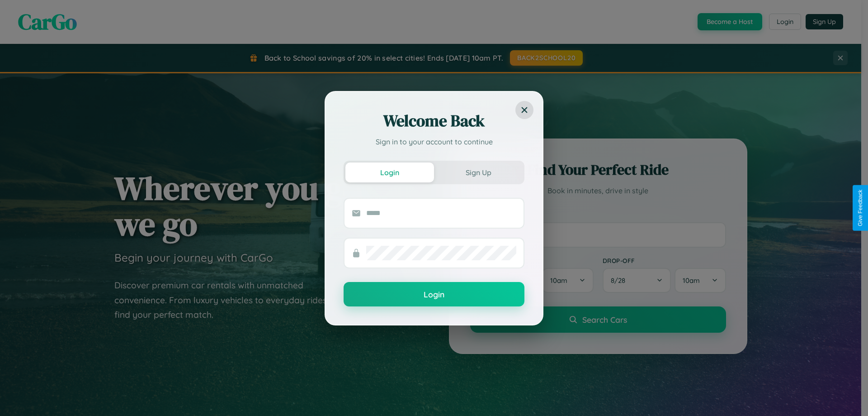 Image resolution: width=868 pixels, height=416 pixels. Describe the element at coordinates (434, 142) in the screenshot. I see `p: Sign in to your account to continue` at that location.